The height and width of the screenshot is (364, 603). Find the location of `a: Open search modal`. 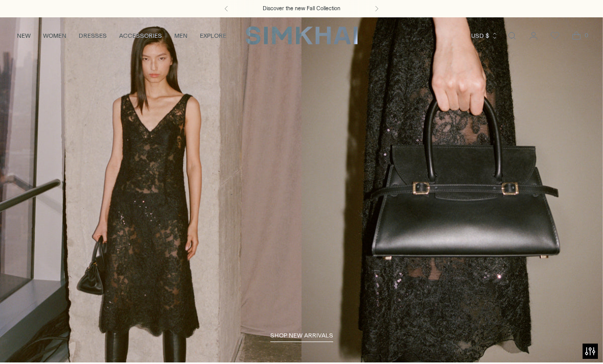

a: Open search modal is located at coordinates (512, 35).